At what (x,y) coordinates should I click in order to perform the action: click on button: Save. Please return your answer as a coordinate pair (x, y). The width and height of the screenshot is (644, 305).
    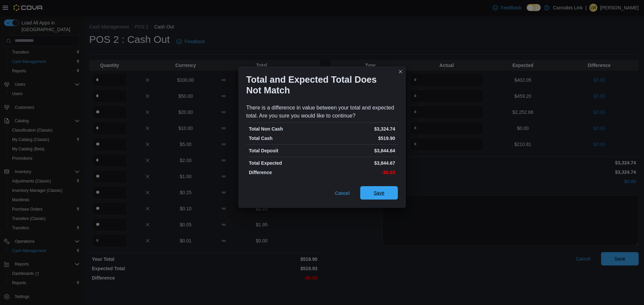
    Looking at the image, I should click on (379, 193).